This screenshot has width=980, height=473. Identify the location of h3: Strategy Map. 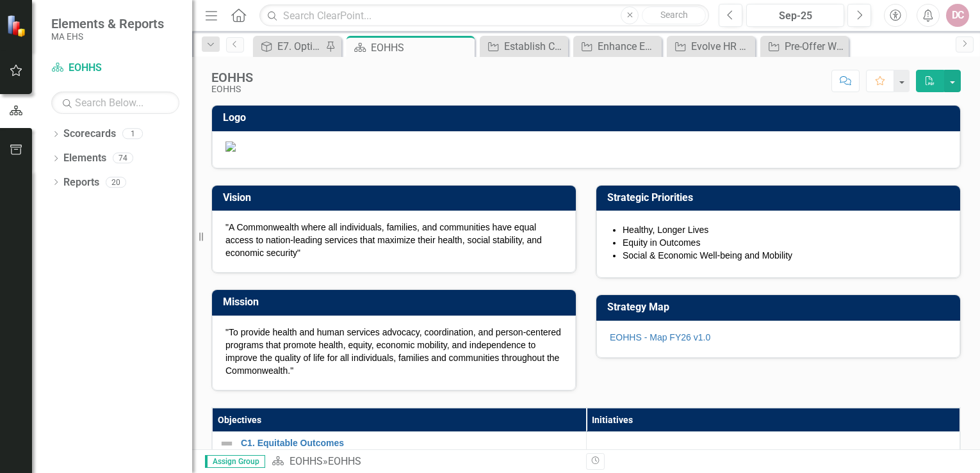
(780, 307).